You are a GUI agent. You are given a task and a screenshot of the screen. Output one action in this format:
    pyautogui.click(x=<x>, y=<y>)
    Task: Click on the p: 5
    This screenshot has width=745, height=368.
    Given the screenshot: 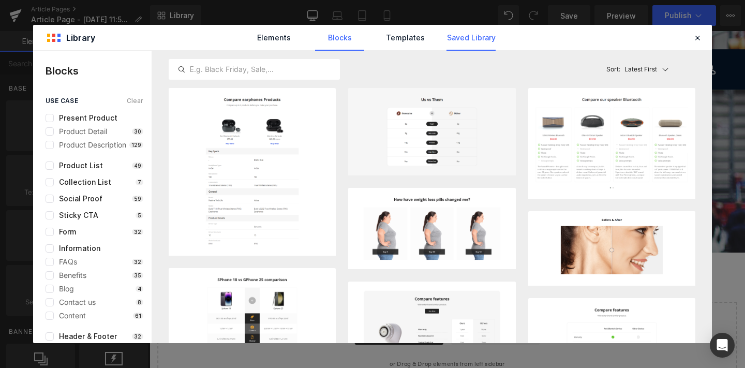 What is the action you would take?
    pyautogui.click(x=139, y=215)
    